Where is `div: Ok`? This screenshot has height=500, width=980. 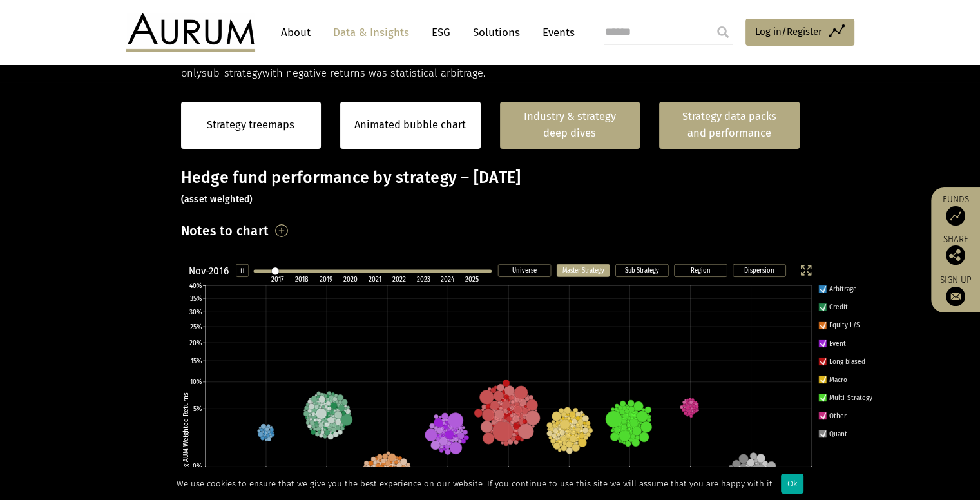
div: Ok is located at coordinates (792, 483).